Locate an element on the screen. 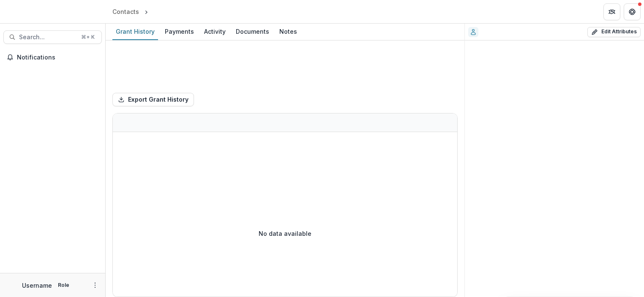 This screenshot has height=297, width=644. p: No data available is located at coordinates (285, 233).